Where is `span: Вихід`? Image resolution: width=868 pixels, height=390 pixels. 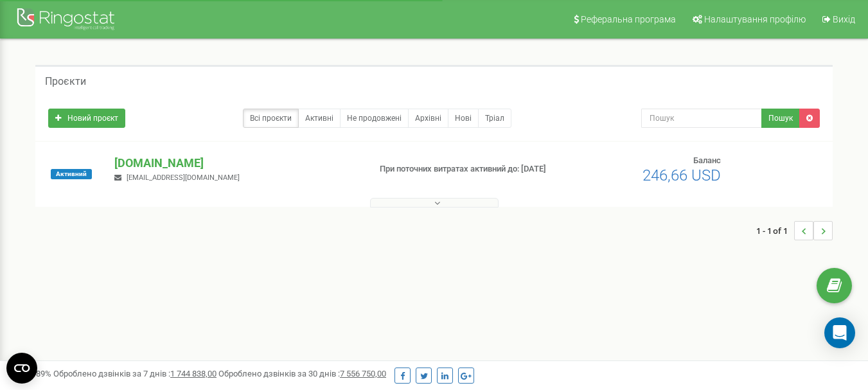
span: Вихід is located at coordinates (843, 19).